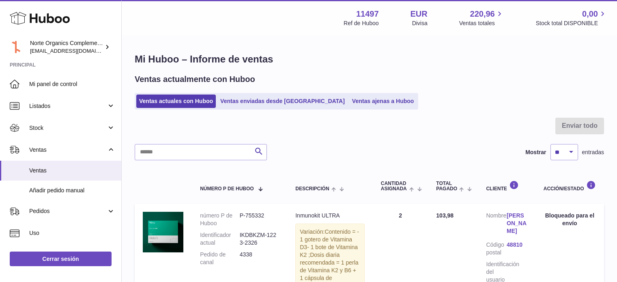 The height and width of the screenshot is (282, 617). Describe the element at coordinates (68, 106) in the screenshot. I see `span: Listados` at that location.